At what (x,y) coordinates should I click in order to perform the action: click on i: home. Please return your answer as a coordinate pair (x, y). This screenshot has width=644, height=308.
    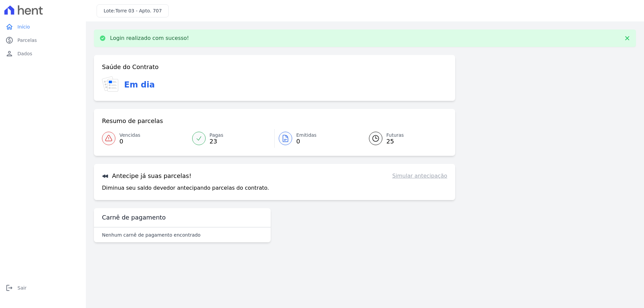
    Looking at the image, I should click on (9, 27).